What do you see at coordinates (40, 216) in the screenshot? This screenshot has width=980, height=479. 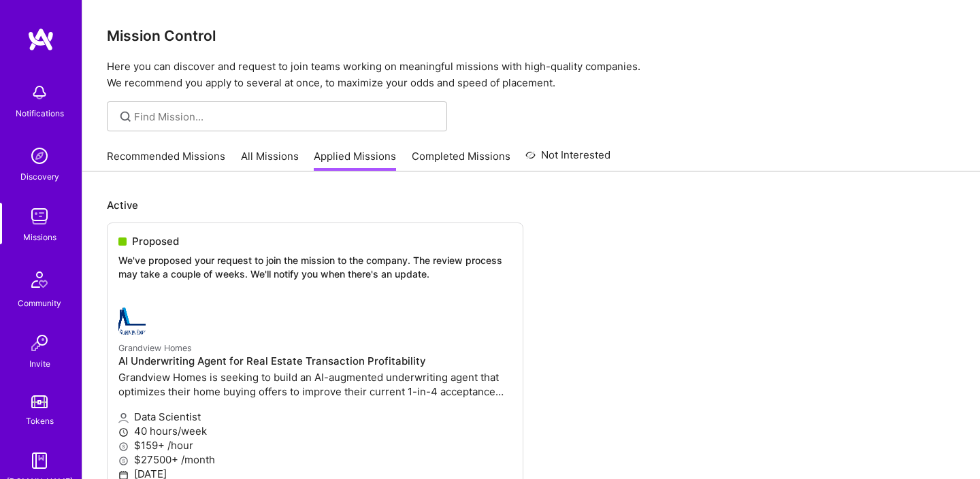 I see `img: teamwork` at bounding box center [40, 216].